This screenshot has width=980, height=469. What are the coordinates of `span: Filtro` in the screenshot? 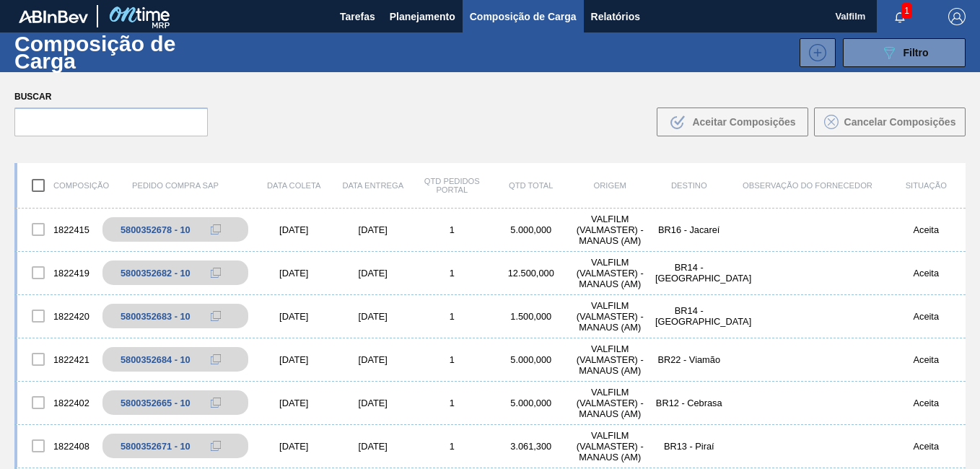 It's located at (916, 52).